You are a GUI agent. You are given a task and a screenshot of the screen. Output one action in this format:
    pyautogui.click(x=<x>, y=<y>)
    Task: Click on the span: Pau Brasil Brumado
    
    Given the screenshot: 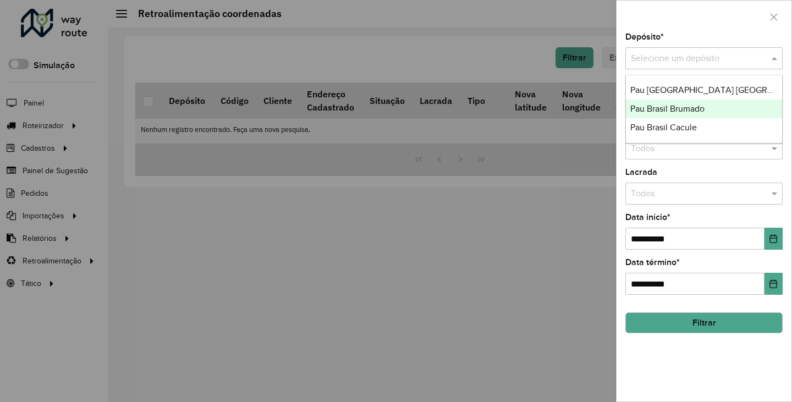 What is the action you would take?
    pyautogui.click(x=667, y=108)
    